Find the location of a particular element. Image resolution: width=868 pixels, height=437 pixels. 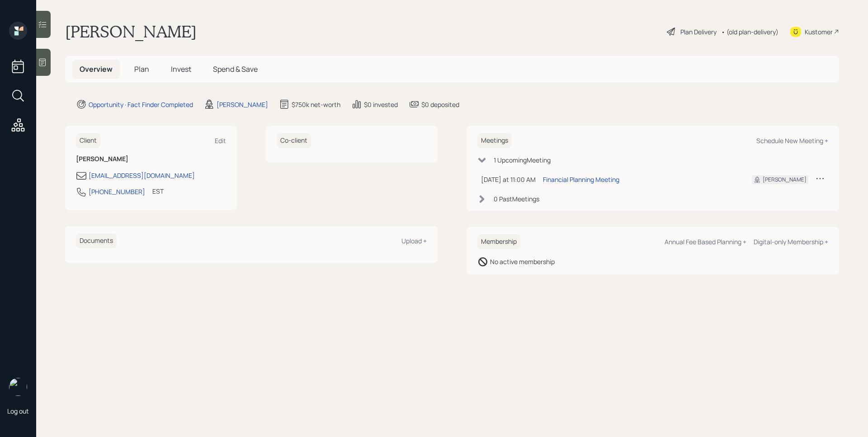

div: $0 deposited is located at coordinates (440, 104).